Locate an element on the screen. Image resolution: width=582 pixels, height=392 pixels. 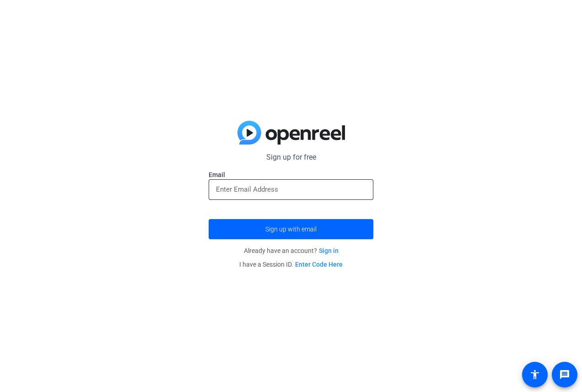
mat-icon: accessibility is located at coordinates (535, 374).